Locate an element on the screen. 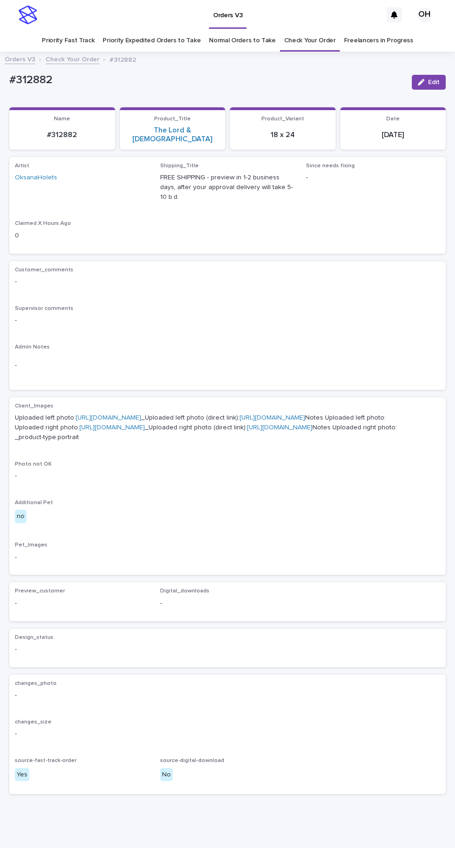 This screenshot has height=848, width=455. span: changes_size is located at coordinates (33, 722).